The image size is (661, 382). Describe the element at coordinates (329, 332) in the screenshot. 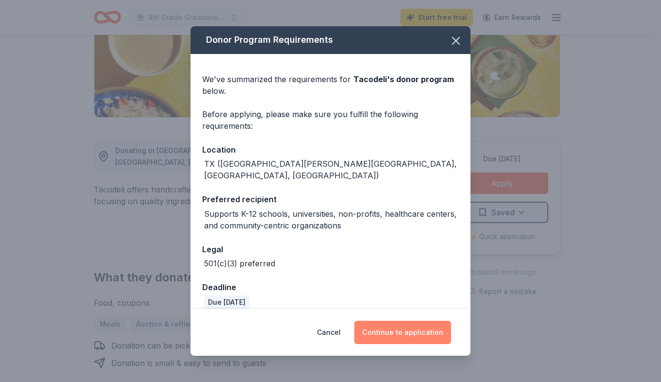

I see `button: Cancel` at that location.